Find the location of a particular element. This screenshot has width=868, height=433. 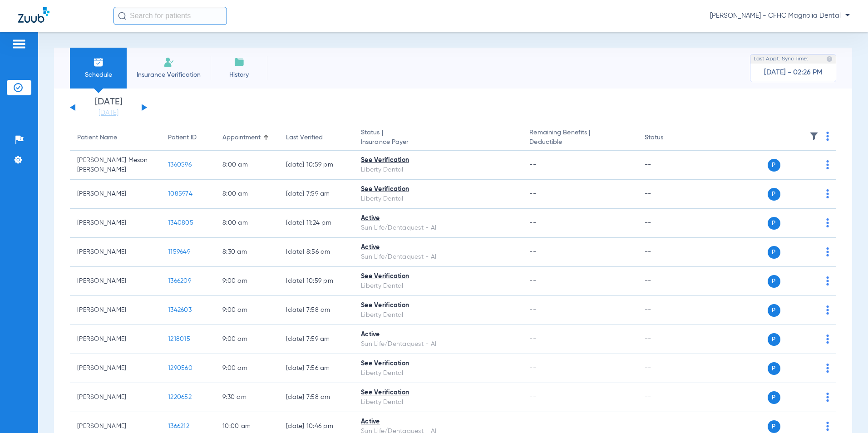

span: Insurance Verification is located at coordinates (169, 75).